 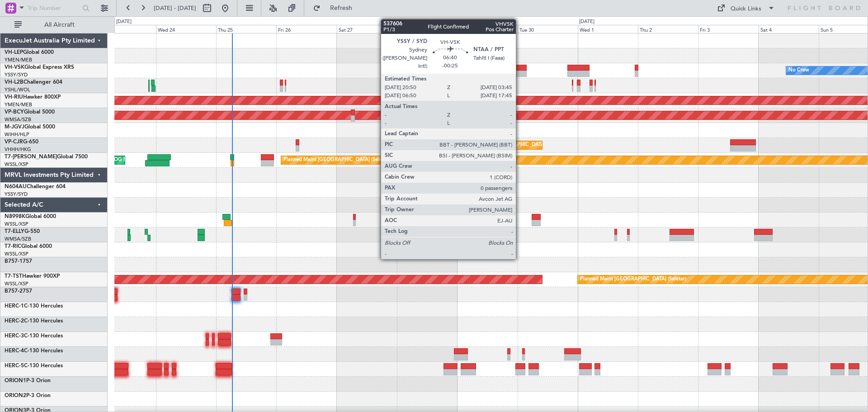 I want to click on span: VP-CJR, so click(x=13, y=142).